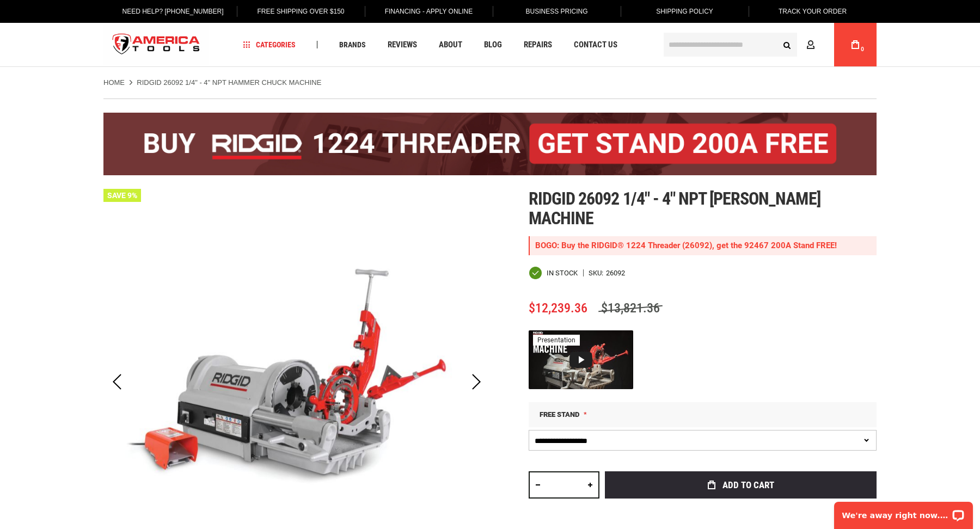  Describe the element at coordinates (595, 45) in the screenshot. I see `span: Contact Us` at that location.